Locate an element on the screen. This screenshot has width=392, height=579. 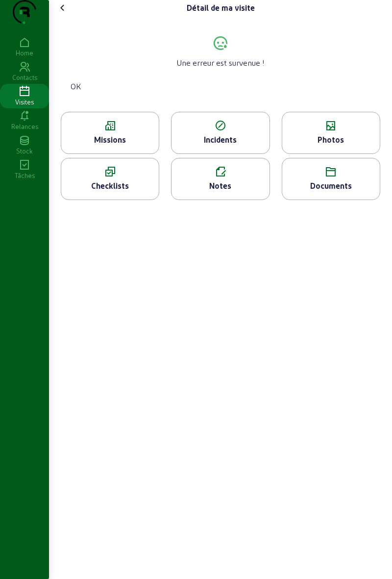
div: Une erreur est survenue ! is located at coordinates (221, 62).